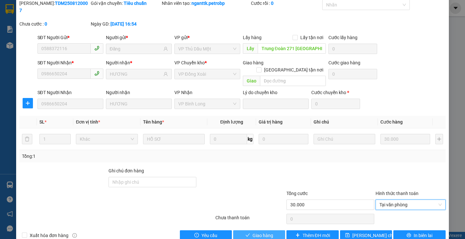 This screenshot has height=239, width=465. I want to click on input: Cước lấy hàng, so click(353, 49).